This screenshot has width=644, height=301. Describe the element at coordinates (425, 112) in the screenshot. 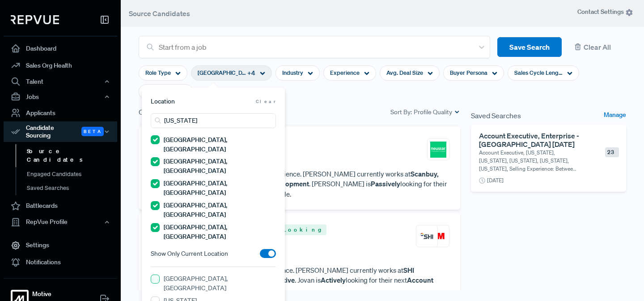

I see `div: Sort By:` at that location.